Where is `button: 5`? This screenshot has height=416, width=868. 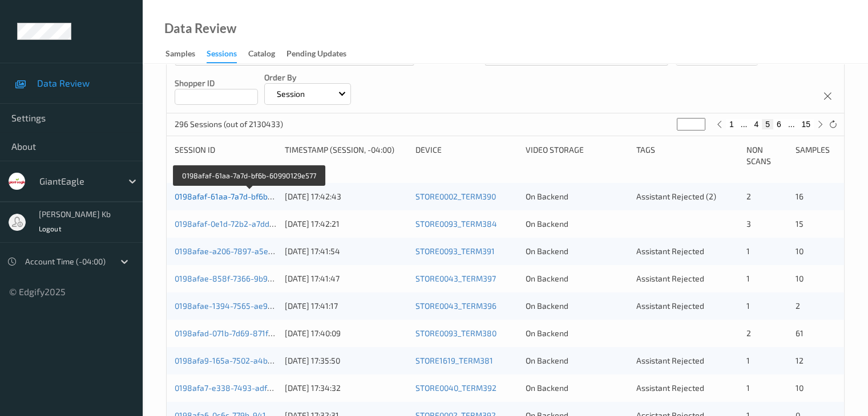
button: 5 is located at coordinates (767, 124).